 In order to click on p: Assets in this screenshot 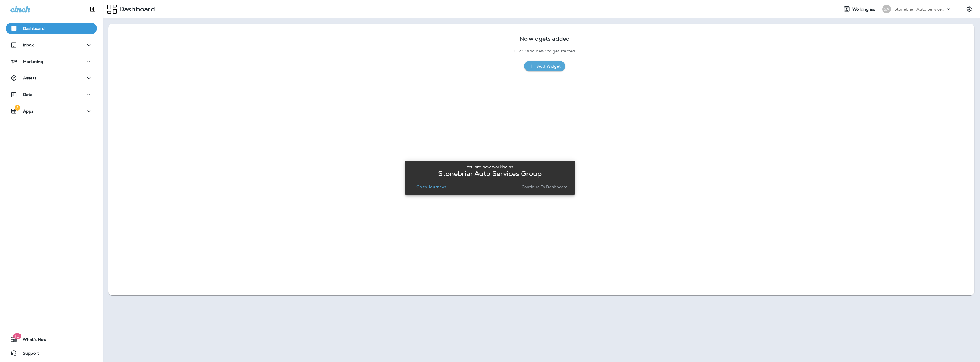, I will do `click(30, 78)`.